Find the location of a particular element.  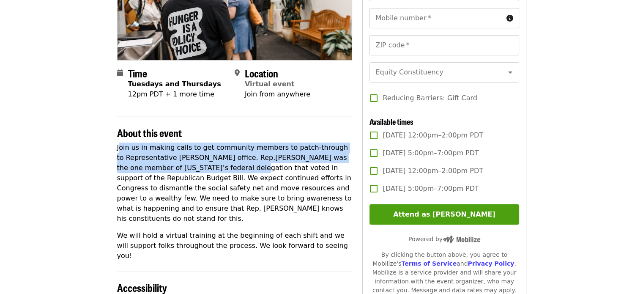

button: Open is located at coordinates (510, 72).